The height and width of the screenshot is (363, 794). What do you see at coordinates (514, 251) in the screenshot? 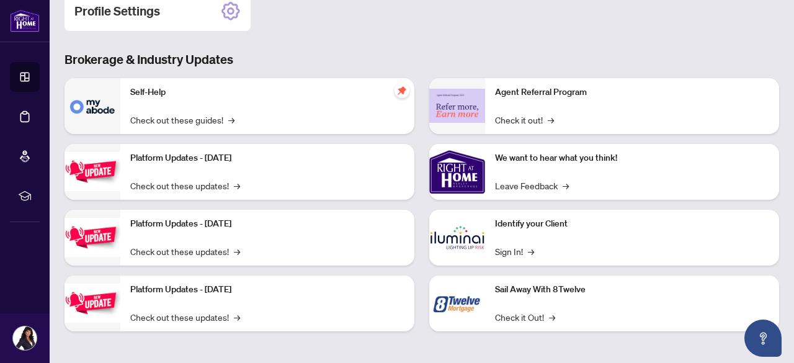
I see `a: Sign In!→` at bounding box center [514, 251].